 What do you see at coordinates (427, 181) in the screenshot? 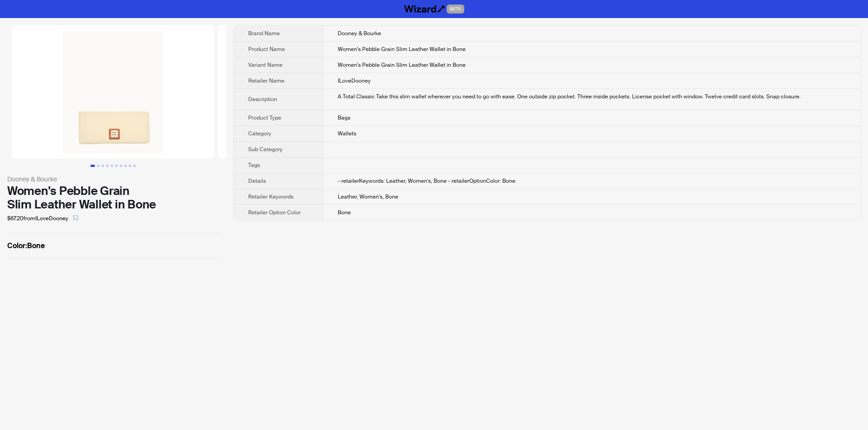
I see `span: - retailerKeywords: Leather, Women's, Bone - retailerOptionColor: Bone` at bounding box center [427, 181].